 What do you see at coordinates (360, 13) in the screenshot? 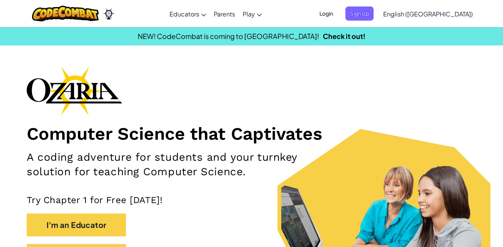
I see `span: Sign Up` at bounding box center [360, 13].